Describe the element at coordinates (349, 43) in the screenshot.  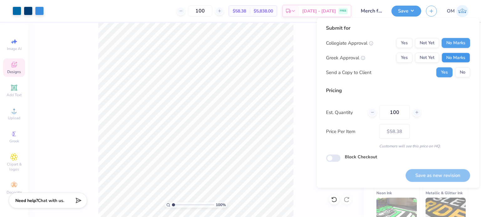
I see `div: Collegiate Approval` at that location.